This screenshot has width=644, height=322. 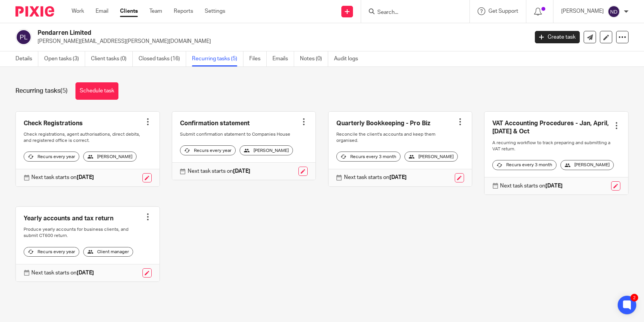 What do you see at coordinates (314, 59) in the screenshot?
I see `a: Notes (0)` at bounding box center [314, 59].